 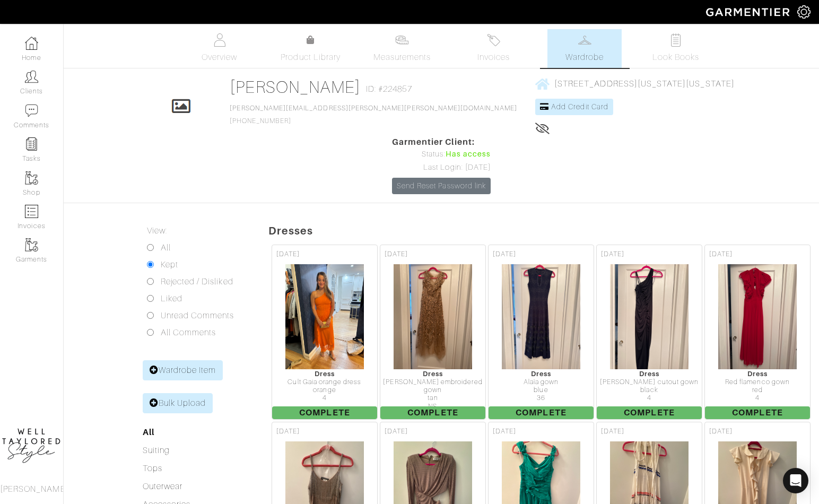 What do you see at coordinates (188, 333) in the screenshot?
I see `label: All Comments` at bounding box center [188, 333].